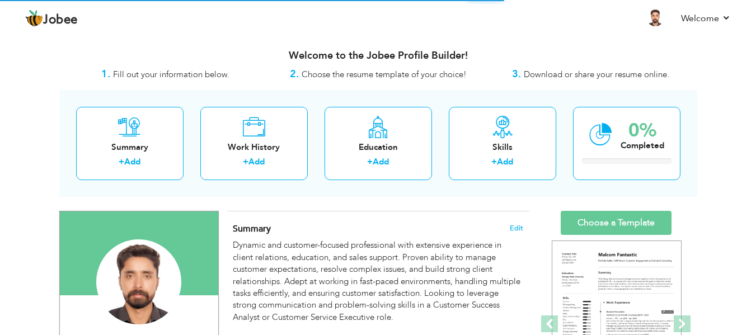 The image size is (756, 335). I want to click on span: Fill out your information below., so click(171, 74).